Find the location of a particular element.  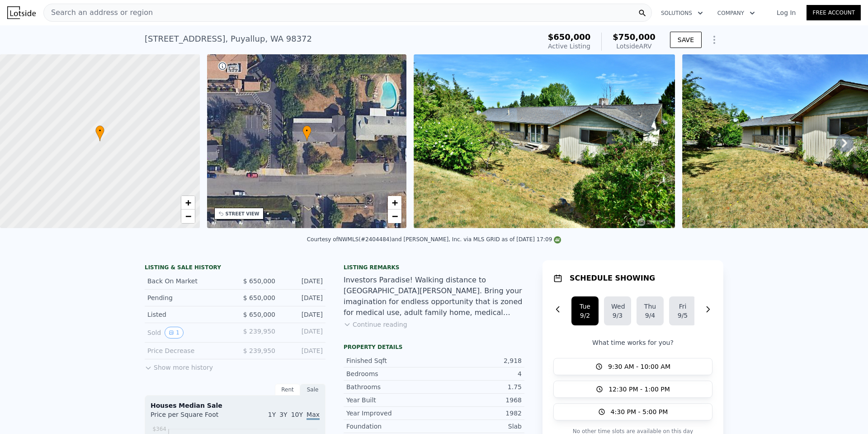

button: Thu9/4 is located at coordinates (651, 311).